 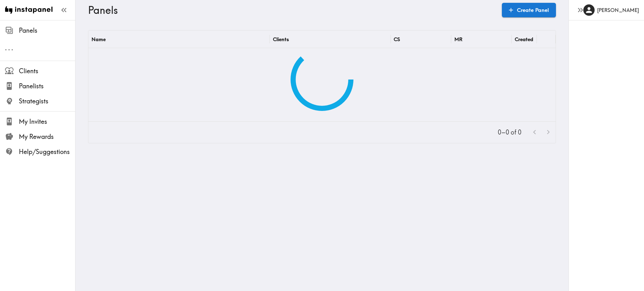 I want to click on span: Panelists, so click(x=47, y=86).